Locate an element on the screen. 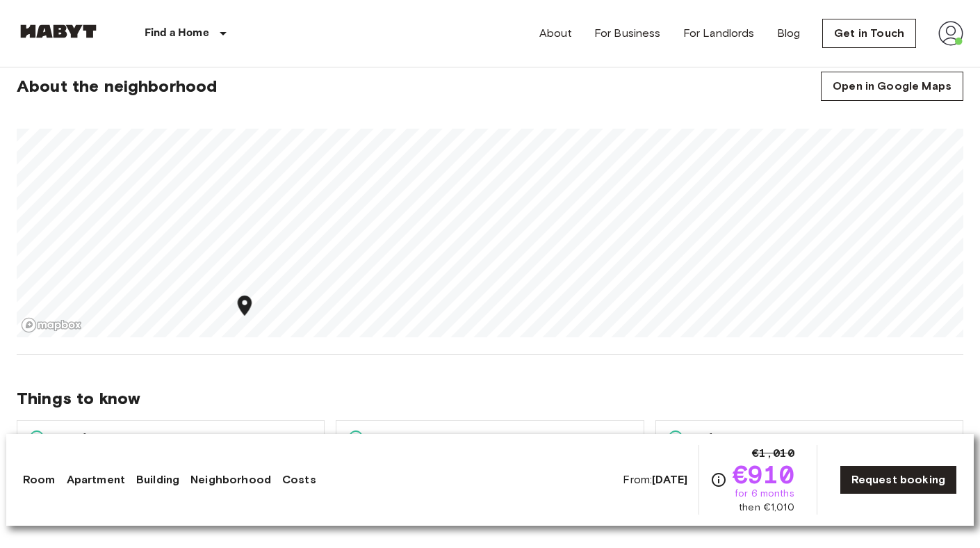 This screenshot has height=548, width=980. p: Find a Home is located at coordinates (177, 34).